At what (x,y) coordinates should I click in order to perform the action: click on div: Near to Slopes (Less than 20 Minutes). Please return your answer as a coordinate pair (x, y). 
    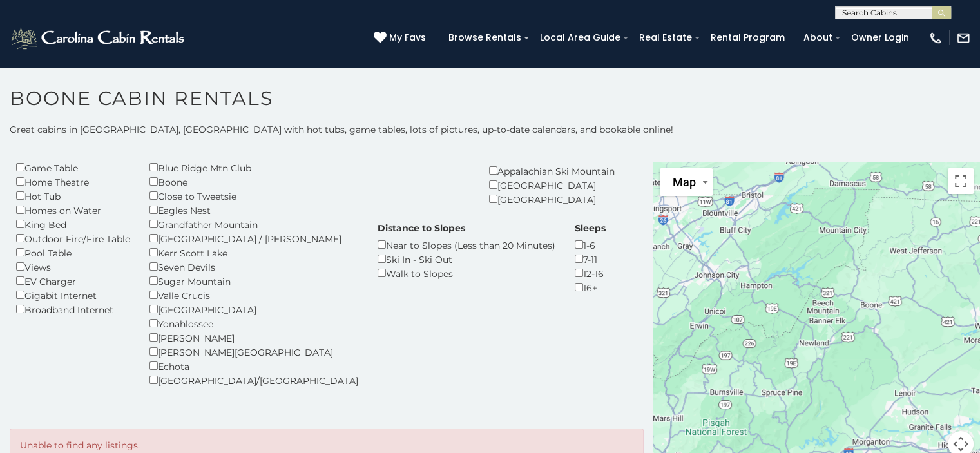
    Looking at the image, I should click on (467, 245).